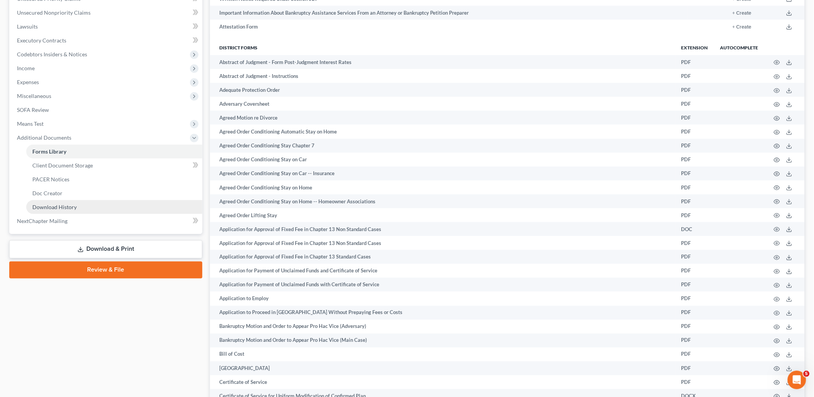 Image resolution: width=814 pixels, height=397 pixels. I want to click on span: Miscellaneous, so click(34, 96).